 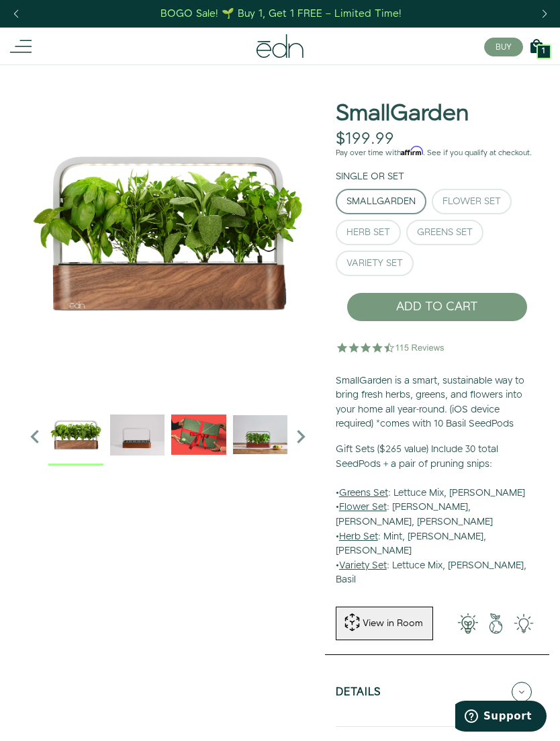 I want to click on div: Flower Set, so click(x=471, y=202).